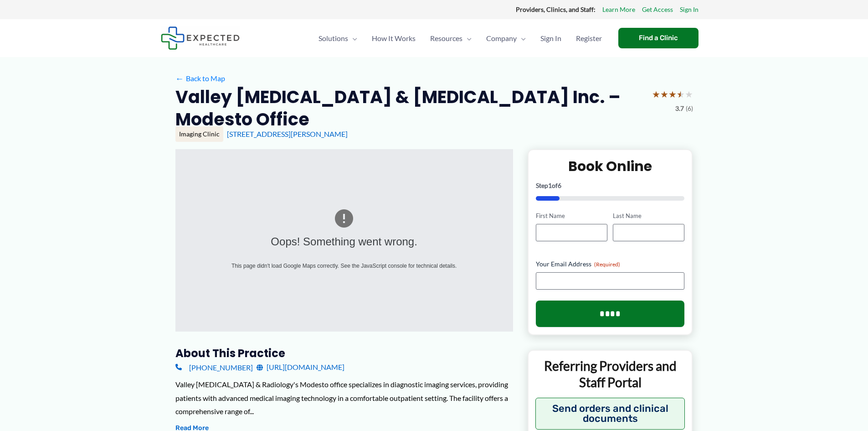 This screenshot has height=431, width=868. Describe the element at coordinates (610, 374) in the screenshot. I see `p: Referring Providers and Staff Portal` at that location.